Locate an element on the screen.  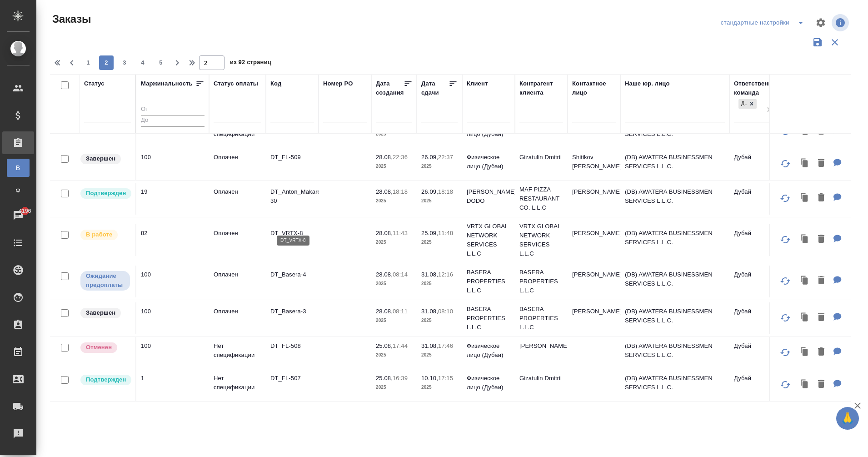
button: 3 is located at coordinates (125, 63).